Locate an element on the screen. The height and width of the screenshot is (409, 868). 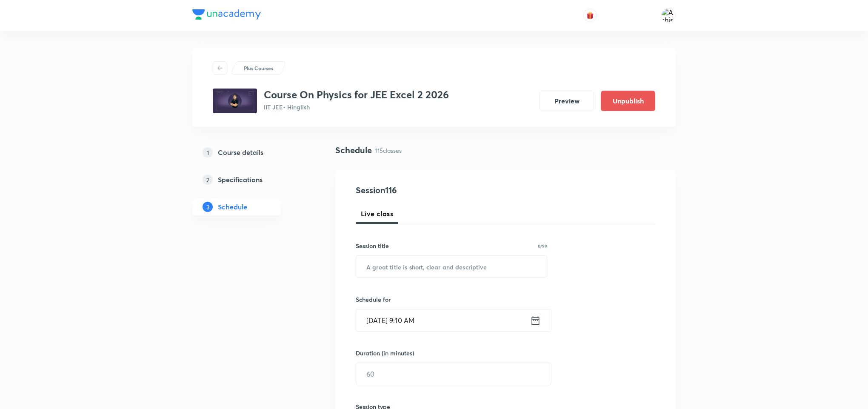
h6: Schedule for is located at coordinates (452, 299).